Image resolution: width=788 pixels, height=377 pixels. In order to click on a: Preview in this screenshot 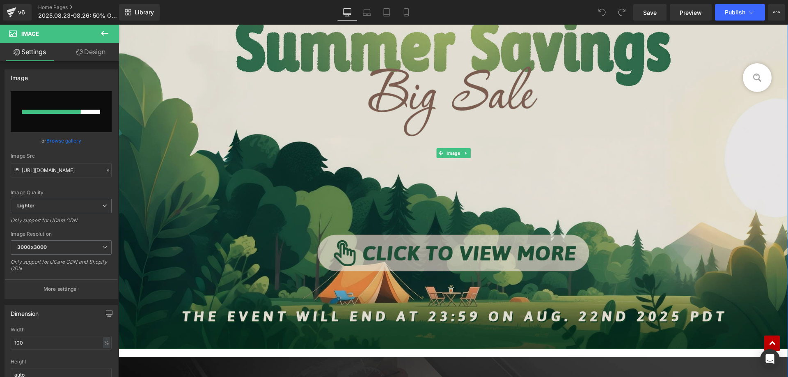, I will do `click(690, 12)`.